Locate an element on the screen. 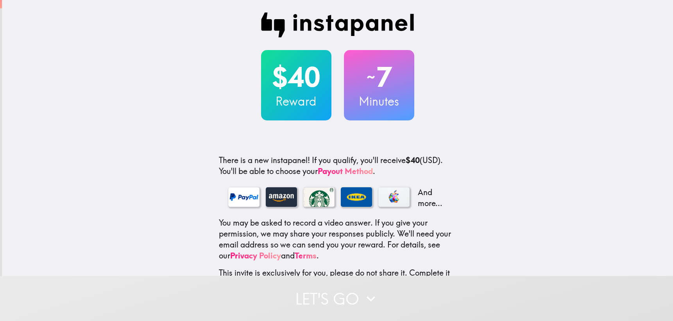 The image size is (673, 321). p: If you qualify, you'll receive (USD) . You'll be able to choose your . is located at coordinates (338, 166).